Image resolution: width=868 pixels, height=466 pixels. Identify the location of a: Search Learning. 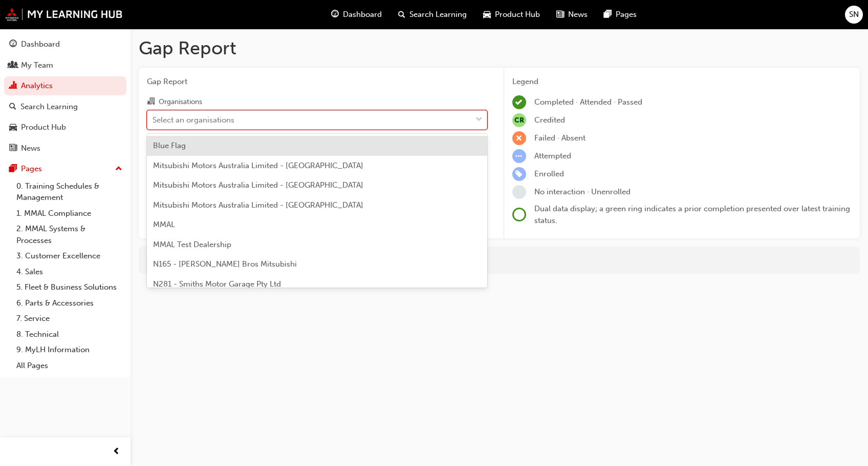
(65, 107).